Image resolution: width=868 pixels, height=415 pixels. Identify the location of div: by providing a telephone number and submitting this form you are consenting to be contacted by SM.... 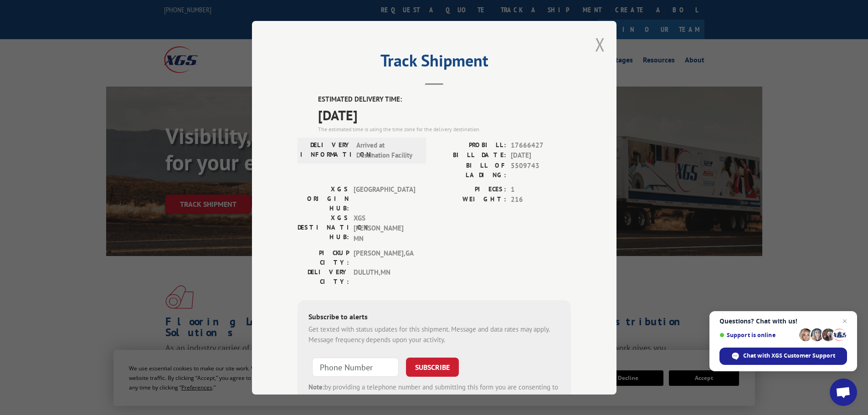
(434, 398).